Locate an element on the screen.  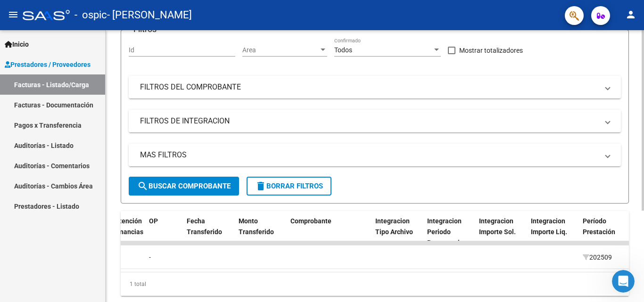
mat-icon: search is located at coordinates (142, 186).